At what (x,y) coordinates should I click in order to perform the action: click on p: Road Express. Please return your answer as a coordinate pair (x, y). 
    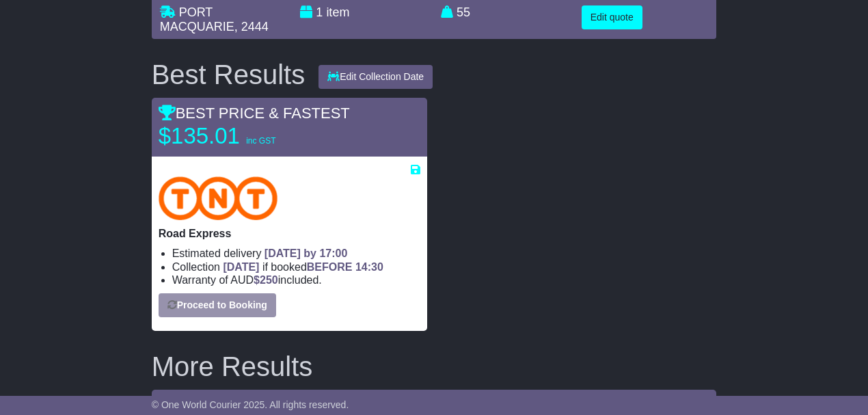
    Looking at the image, I should click on (289, 233).